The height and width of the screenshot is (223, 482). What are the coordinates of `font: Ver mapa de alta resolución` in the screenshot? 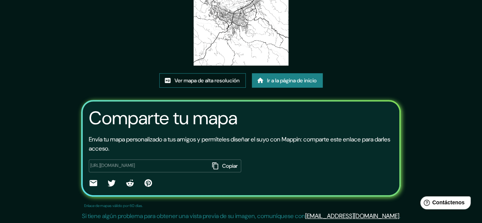 It's located at (207, 80).